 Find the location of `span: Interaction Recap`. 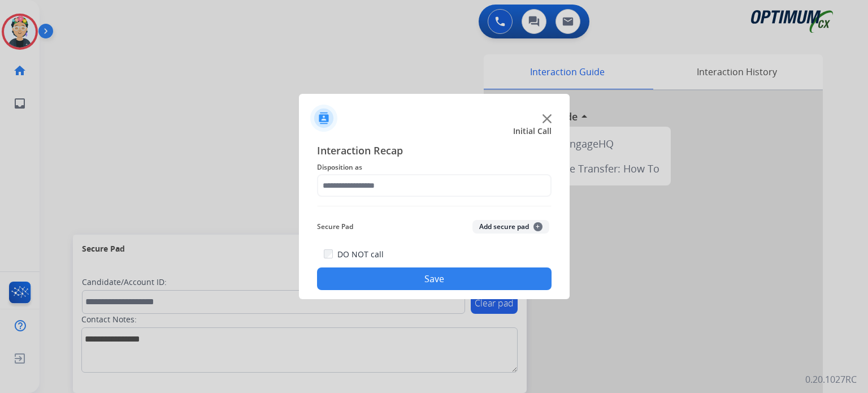

span: Interaction Recap is located at coordinates (434, 151).